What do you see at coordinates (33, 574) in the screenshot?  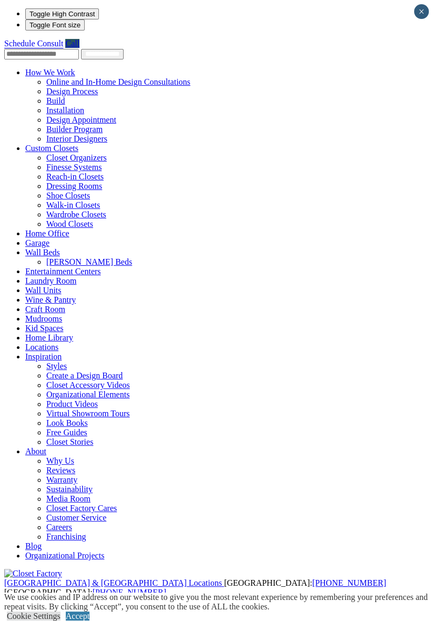 I see `img: Closet Factory` at bounding box center [33, 574].